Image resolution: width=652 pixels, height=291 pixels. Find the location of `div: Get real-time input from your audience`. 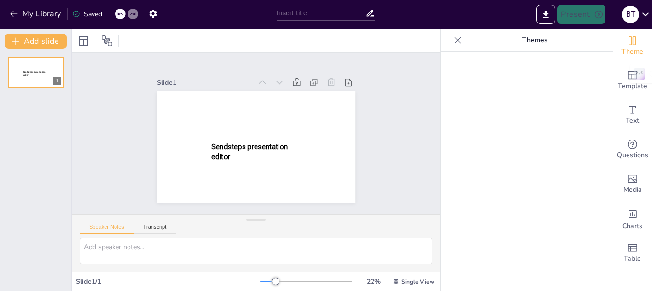

div: Get real-time input from your audience is located at coordinates (633, 150).